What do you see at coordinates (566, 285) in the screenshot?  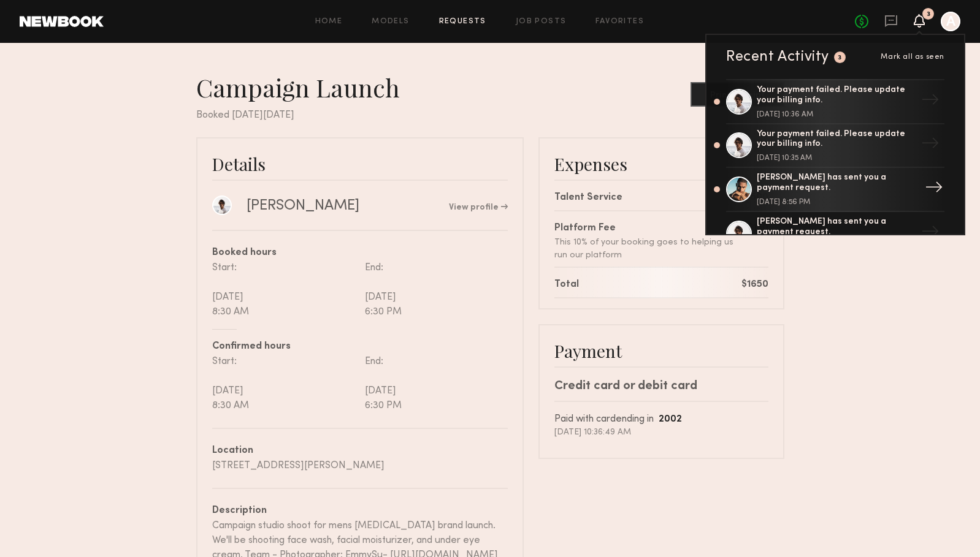 I see `div: Total` at bounding box center [566, 285].